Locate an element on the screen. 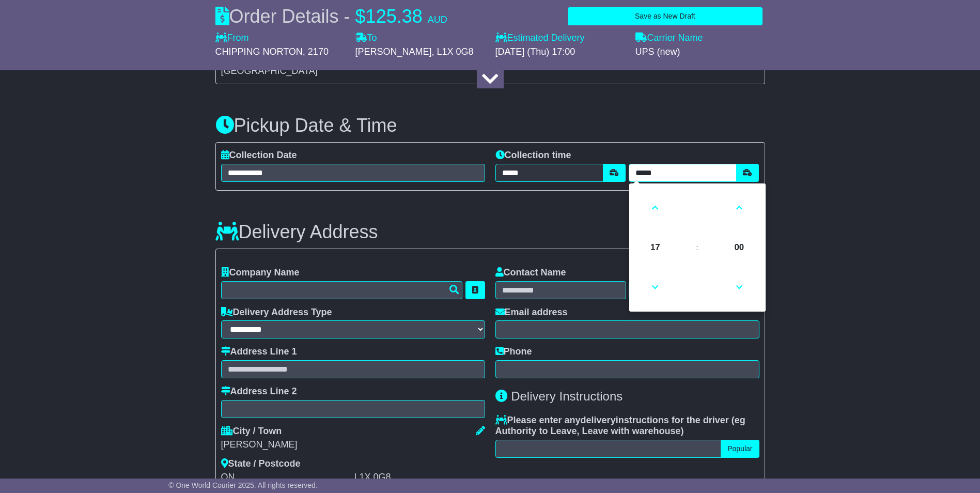 The height and width of the screenshot is (493, 980). a: Decrement Minute is located at coordinates (739, 287).